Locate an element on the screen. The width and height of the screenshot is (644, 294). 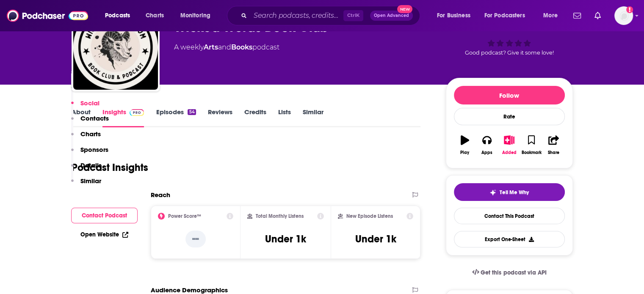
button: Follow is located at coordinates (510, 95).